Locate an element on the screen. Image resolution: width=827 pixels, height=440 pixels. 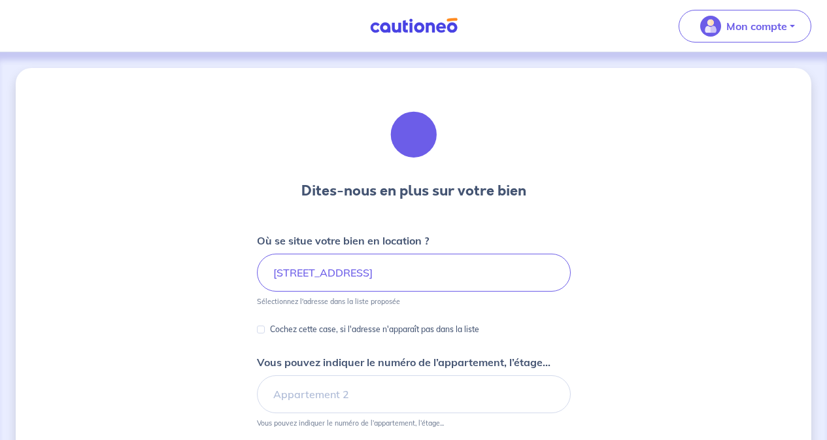
img: illu_houses.svg is located at coordinates (414, 135).